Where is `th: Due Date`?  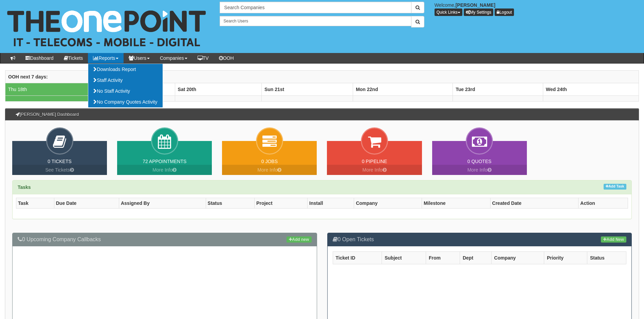 th: Due Date is located at coordinates (86, 204).